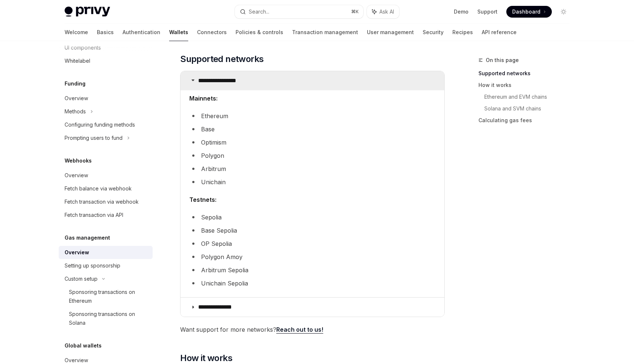  What do you see at coordinates (77, 61) in the screenshot?
I see `div: Whitelabel` at bounding box center [77, 61].